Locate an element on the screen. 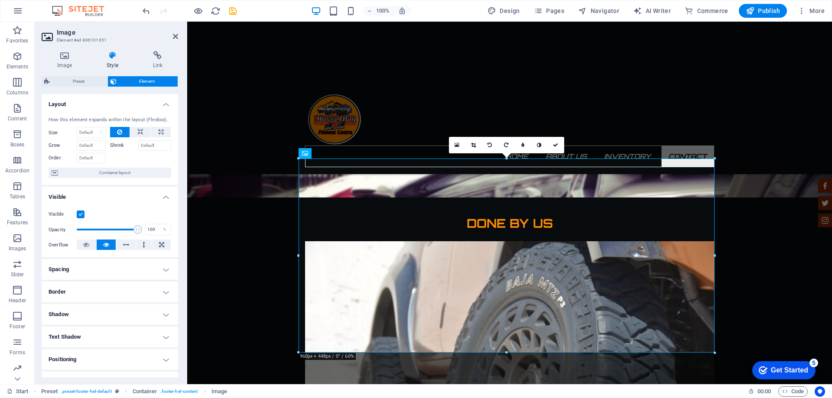 The height and width of the screenshot is (398, 832). p: Slider is located at coordinates (17, 275).